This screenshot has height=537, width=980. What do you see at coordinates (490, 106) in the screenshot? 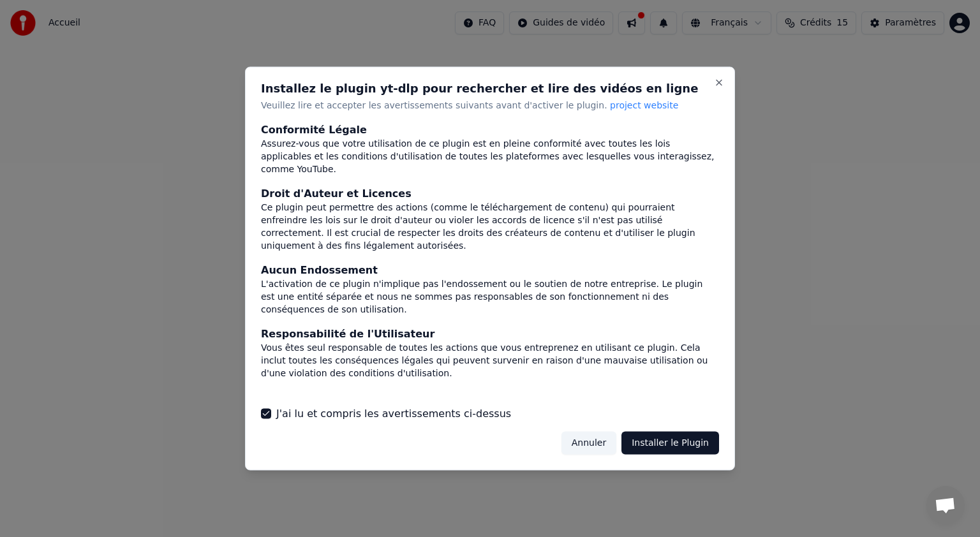
I see `p: Veuillez lire et accepter les avertissements suivants avant d'activer le plugin.` at bounding box center [490, 106].